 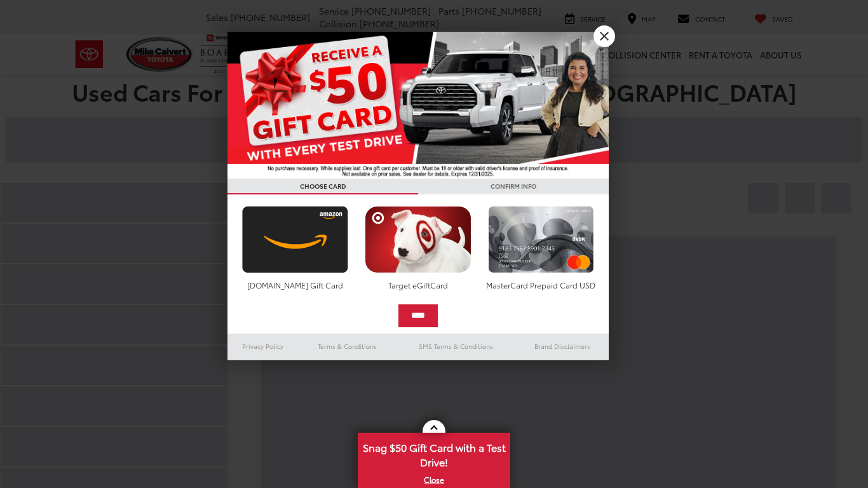 I want to click on h3: CONFIRM INFO, so click(x=513, y=186).